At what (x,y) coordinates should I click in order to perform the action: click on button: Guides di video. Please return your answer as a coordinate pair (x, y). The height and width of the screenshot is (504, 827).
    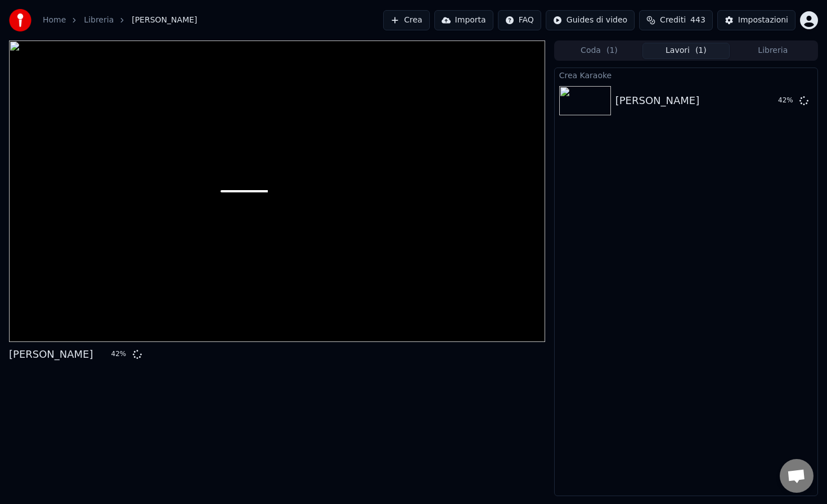
    Looking at the image, I should click on (590, 20).